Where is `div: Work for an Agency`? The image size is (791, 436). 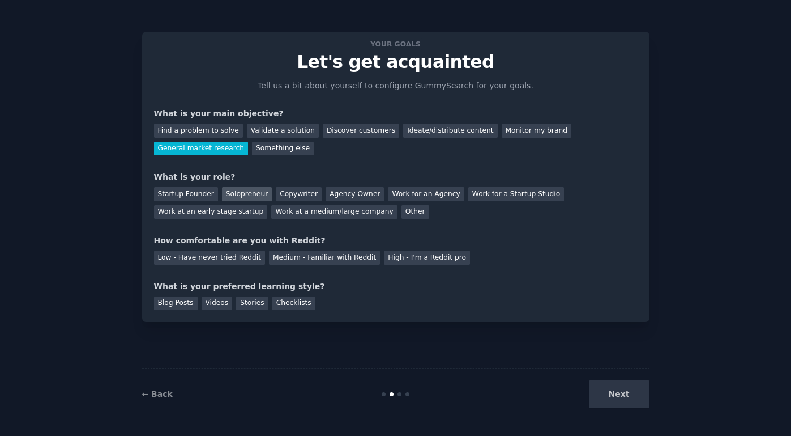 div: Work for an Agency is located at coordinates (426, 194).